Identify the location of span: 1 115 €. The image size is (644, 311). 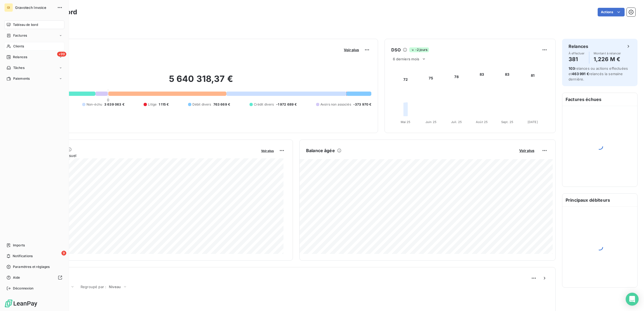
(163, 104).